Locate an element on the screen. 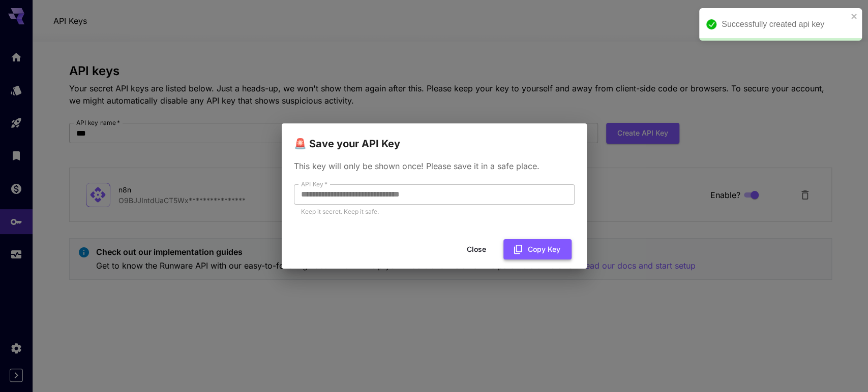  div: Successfully created api key is located at coordinates (784, 24).